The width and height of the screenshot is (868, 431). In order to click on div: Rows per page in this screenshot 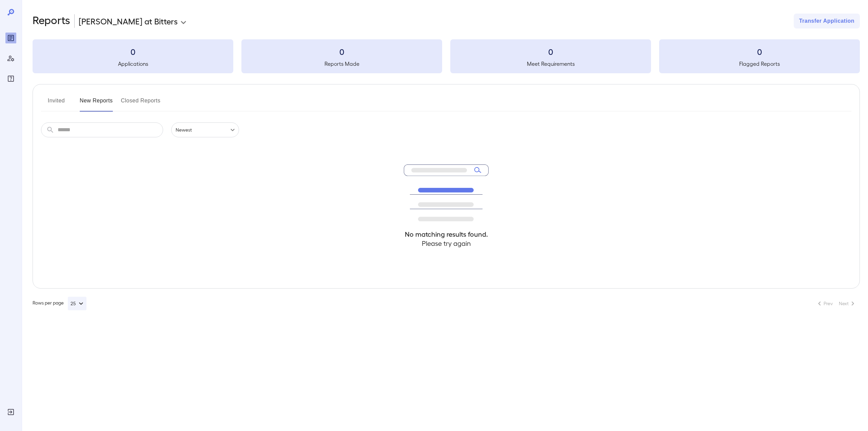, I will do `click(59, 303)`.